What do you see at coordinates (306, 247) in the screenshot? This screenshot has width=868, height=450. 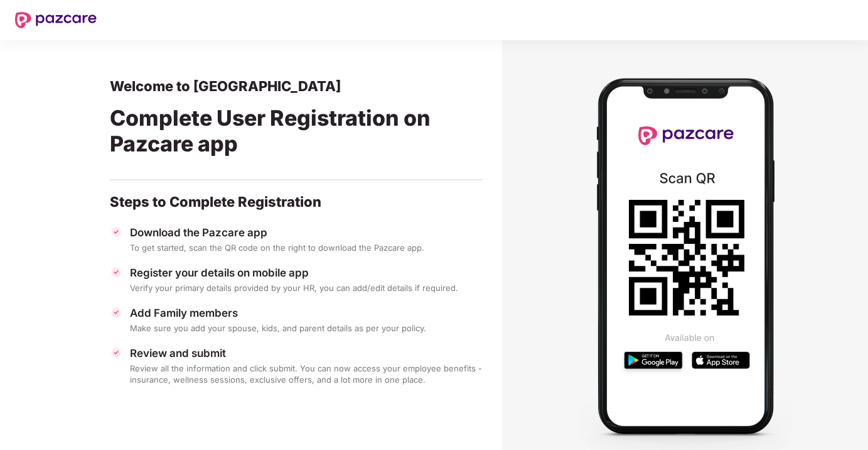 I see `div: To get started, scan the QR code on the right to download the Pazcare app.` at bounding box center [306, 247].